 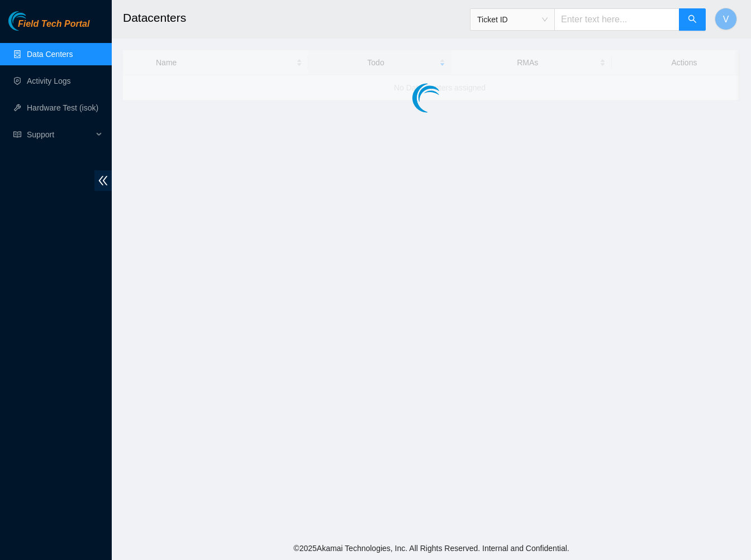 I want to click on button: search, so click(x=692, y=19).